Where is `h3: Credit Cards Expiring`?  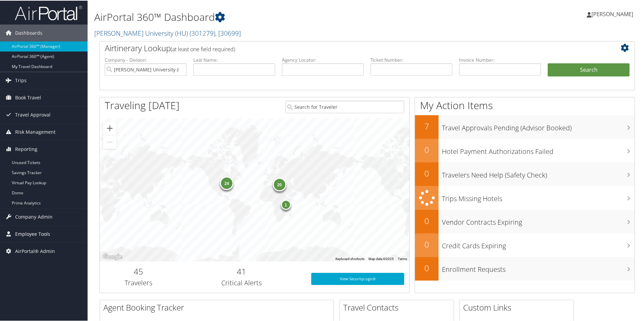
h3: Credit Cards Expiring is located at coordinates (538, 244).